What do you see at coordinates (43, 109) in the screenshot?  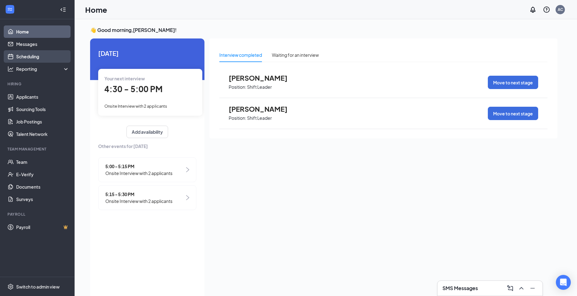 I see `a: Sourcing Tools` at bounding box center [43, 109].